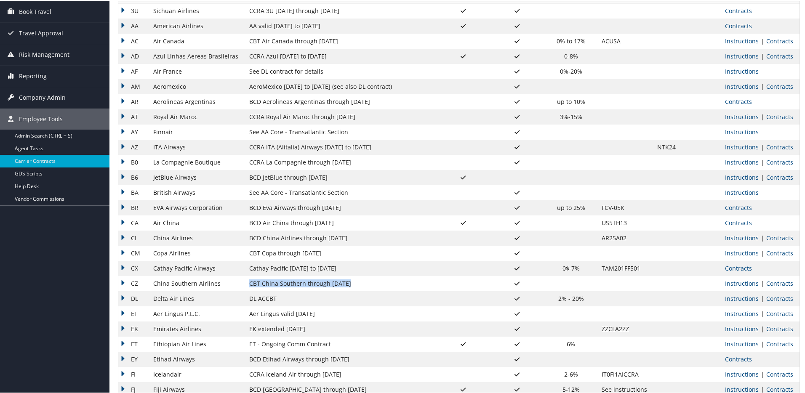 The height and width of the screenshot is (393, 805). I want to click on td: 2-6%, so click(571, 374).